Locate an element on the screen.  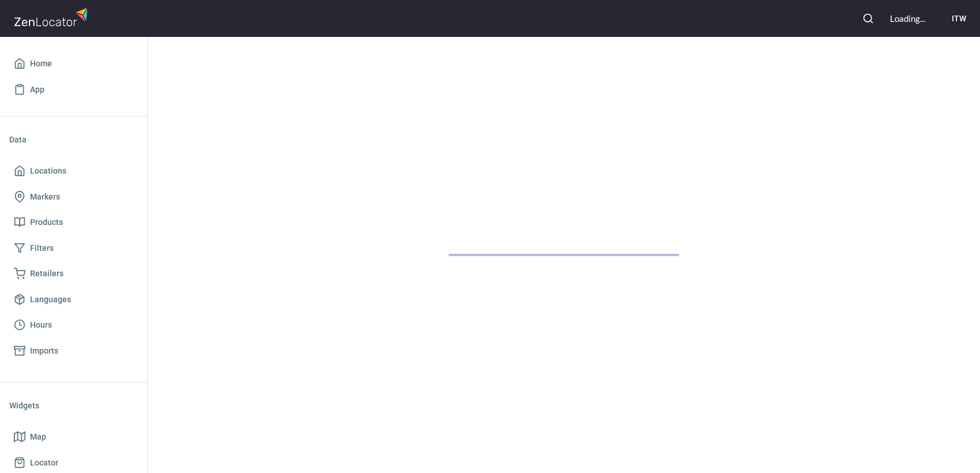
div: Loading... is located at coordinates (908, 19).